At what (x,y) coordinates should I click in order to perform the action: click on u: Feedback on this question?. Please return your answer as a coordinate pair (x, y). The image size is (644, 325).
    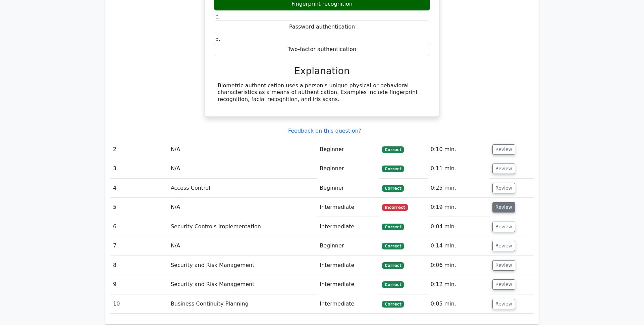
    Looking at the image, I should click on (325, 131).